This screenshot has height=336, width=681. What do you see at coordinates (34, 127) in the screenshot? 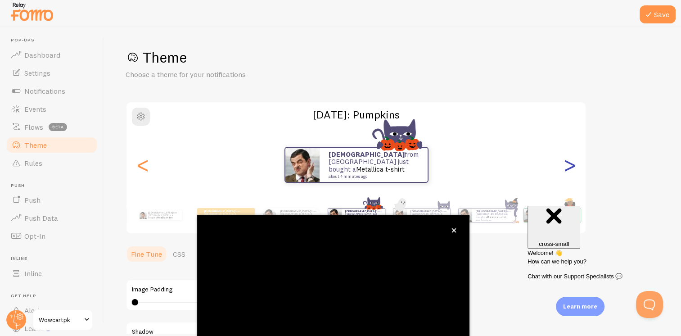
I see `span: Flows` at bounding box center [34, 127].